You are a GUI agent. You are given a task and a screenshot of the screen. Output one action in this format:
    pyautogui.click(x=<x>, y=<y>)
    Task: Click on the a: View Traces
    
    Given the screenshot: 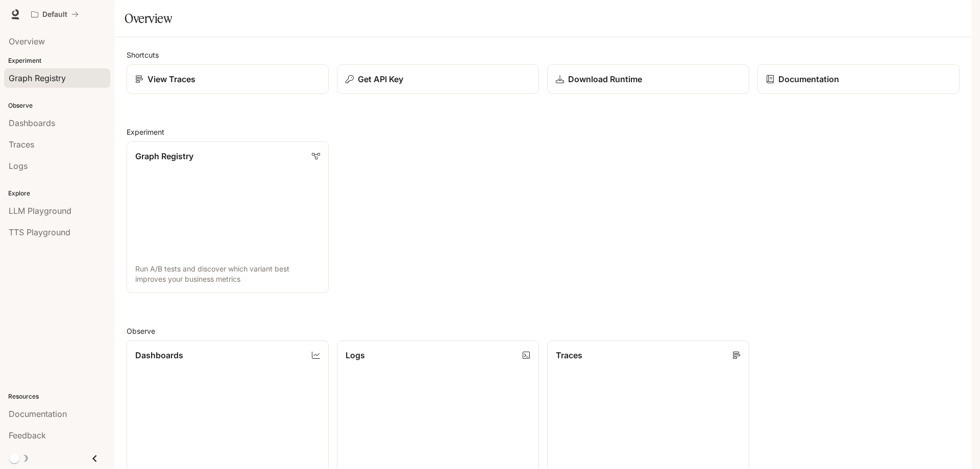 What is the action you would take?
    pyautogui.click(x=228, y=79)
    